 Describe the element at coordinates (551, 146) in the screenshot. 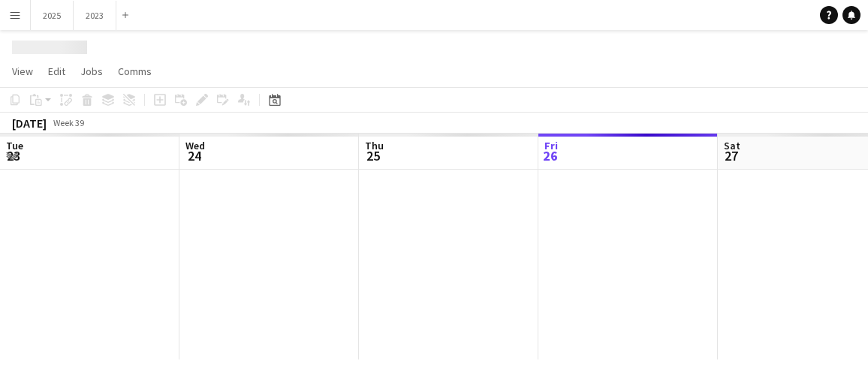

I see `span: Fri` at that location.